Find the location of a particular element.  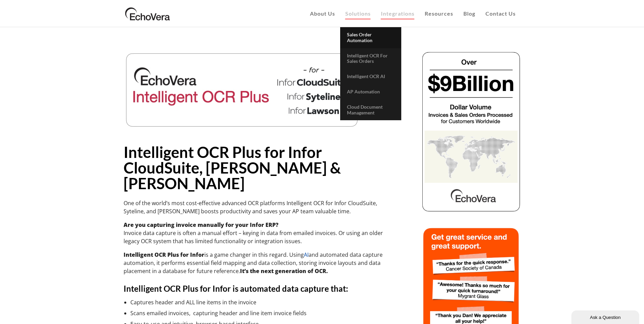

span: Cloud Document Management is located at coordinates (365, 109).